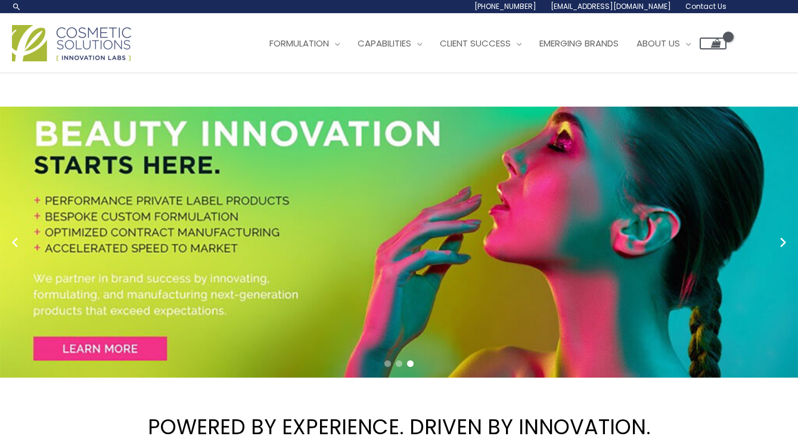 The image size is (798, 436). Describe the element at coordinates (663, 44) in the screenshot. I see `a: About Us` at that location.